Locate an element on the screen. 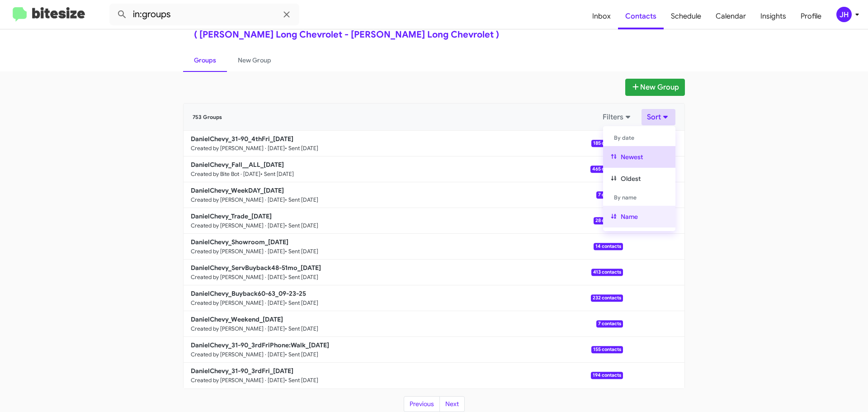 This screenshot has width=868, height=412. li: By name is located at coordinates (639, 198).